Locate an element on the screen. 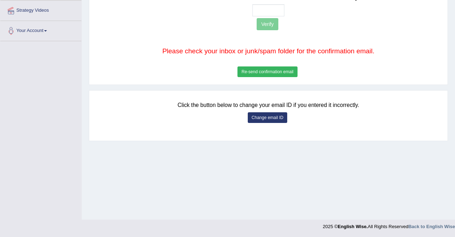 This screenshot has width=455, height=237. a: Strategy Videos is located at coordinates (41, 10).